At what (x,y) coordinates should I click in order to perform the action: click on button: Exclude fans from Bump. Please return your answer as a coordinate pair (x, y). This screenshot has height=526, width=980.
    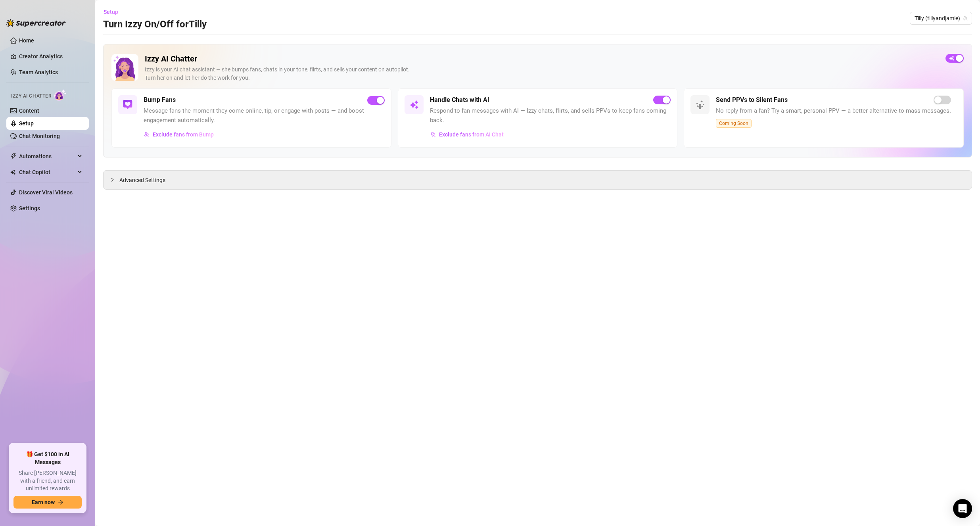
    Looking at the image, I should click on (179, 134).